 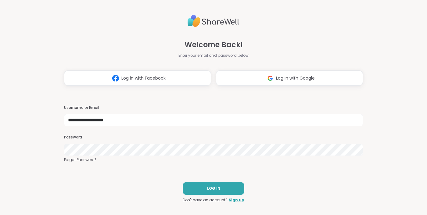 I want to click on a: Forgot Password?, so click(x=214, y=160).